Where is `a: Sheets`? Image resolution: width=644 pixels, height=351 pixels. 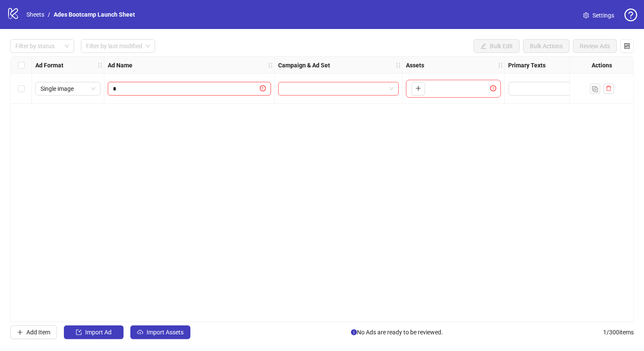 a: Sheets is located at coordinates (35, 15).